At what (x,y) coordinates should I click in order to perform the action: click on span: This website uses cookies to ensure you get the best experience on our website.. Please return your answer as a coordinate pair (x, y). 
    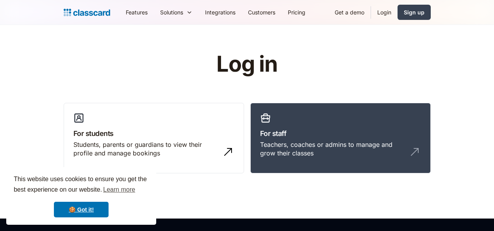
    Looking at the image, I should click on (81, 185).